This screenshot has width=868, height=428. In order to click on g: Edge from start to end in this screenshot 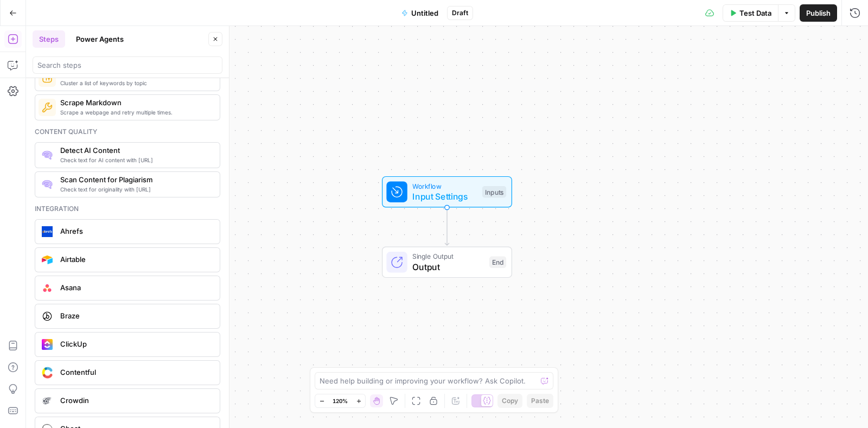, I will do `click(447, 226)`.